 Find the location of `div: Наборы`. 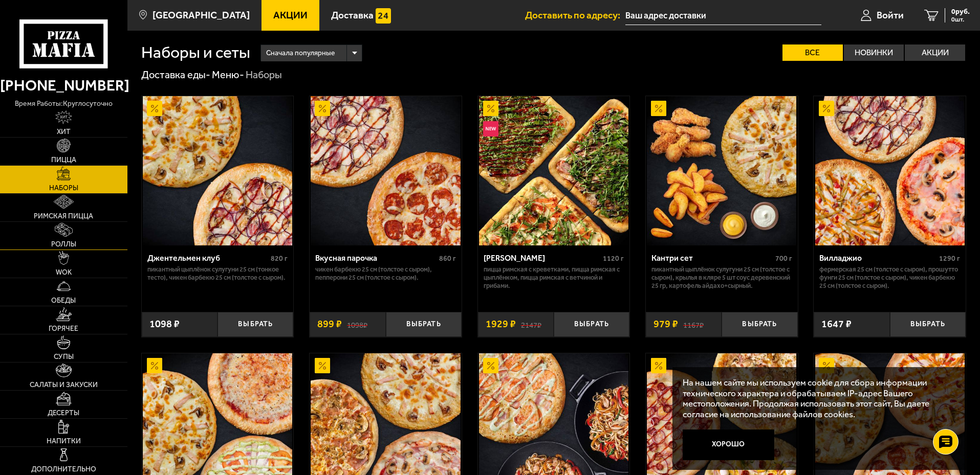

div: Наборы is located at coordinates (263, 75).